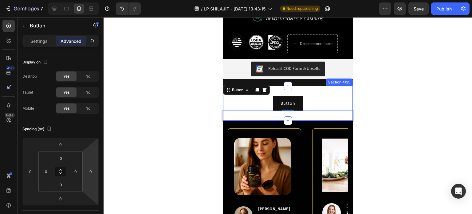  I want to click on button: <p>Button</p>, so click(65, 86).